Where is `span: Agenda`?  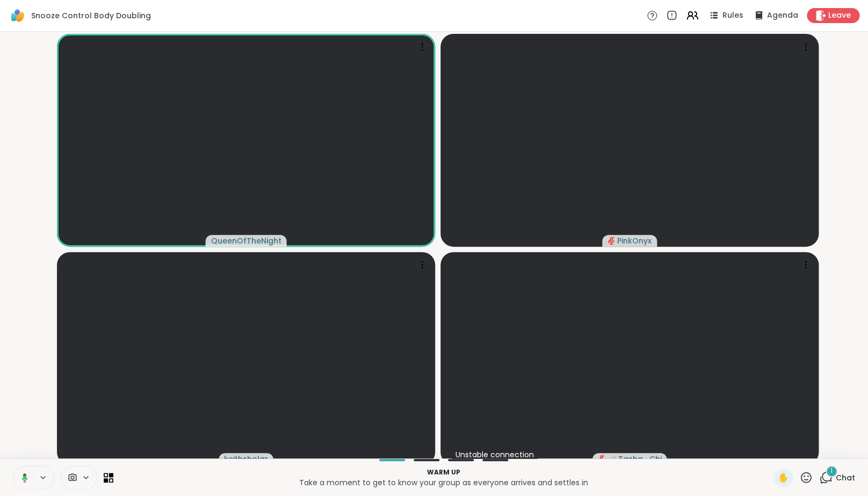
span: Agenda is located at coordinates (782, 16).